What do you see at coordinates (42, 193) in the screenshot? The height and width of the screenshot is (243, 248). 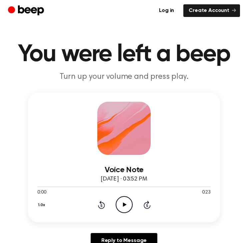 I see `span: 0:00` at bounding box center [42, 193].